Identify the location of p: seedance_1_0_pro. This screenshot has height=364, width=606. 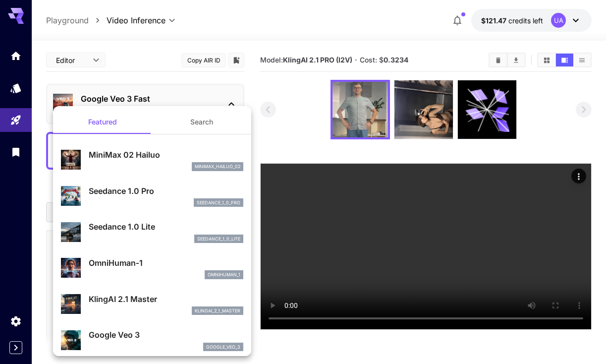
(218, 203).